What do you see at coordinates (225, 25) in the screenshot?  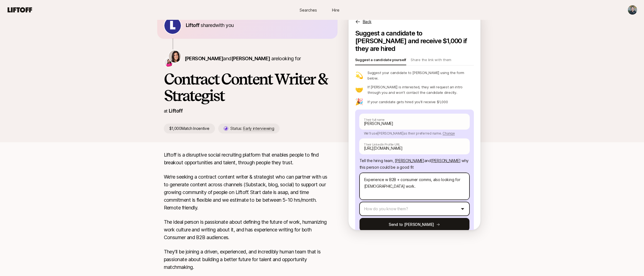 I see `span: with you` at bounding box center [225, 25].